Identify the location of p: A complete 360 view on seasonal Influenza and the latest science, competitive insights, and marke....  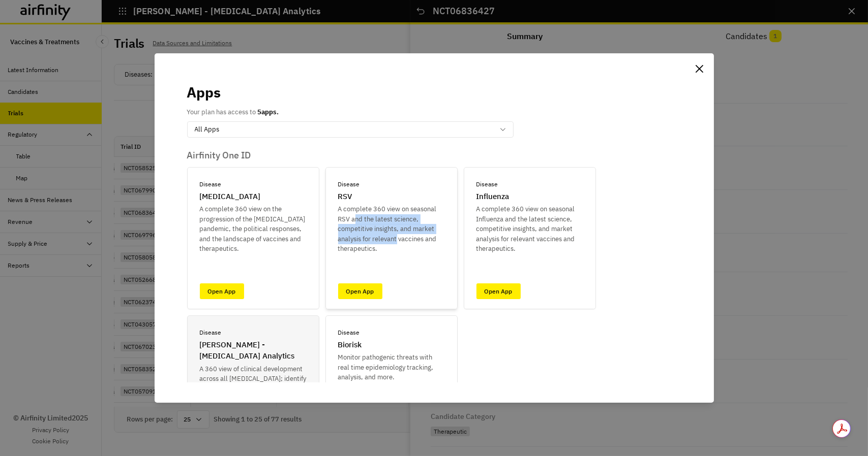
(530, 229).